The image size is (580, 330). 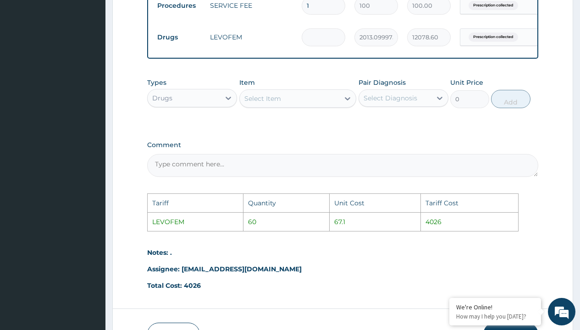 I want to click on td: 4026, so click(x=469, y=221).